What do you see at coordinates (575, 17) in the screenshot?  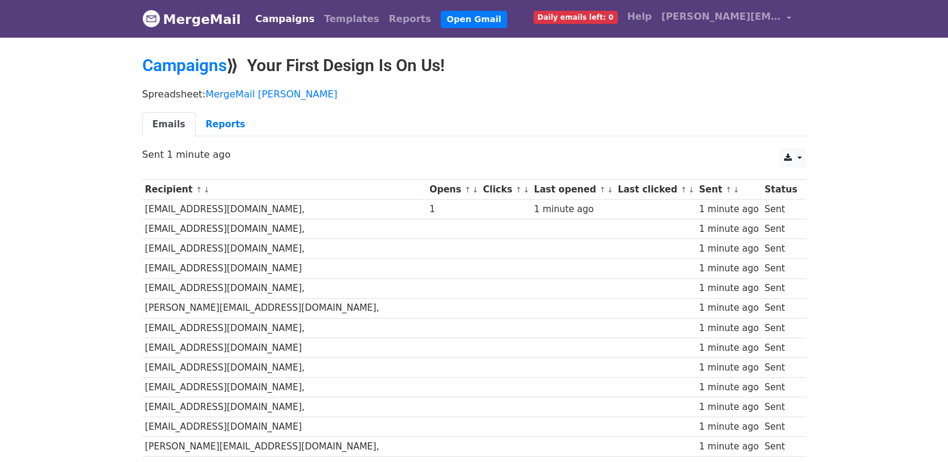 I see `a: Daily emails left: 0` at bounding box center [575, 17].